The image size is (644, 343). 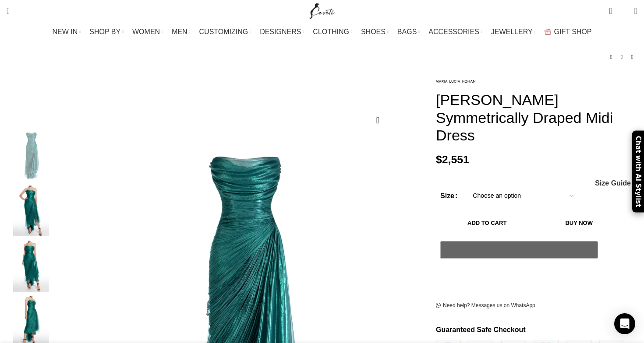 I want to click on a: GIFT SHOP, so click(x=568, y=32).